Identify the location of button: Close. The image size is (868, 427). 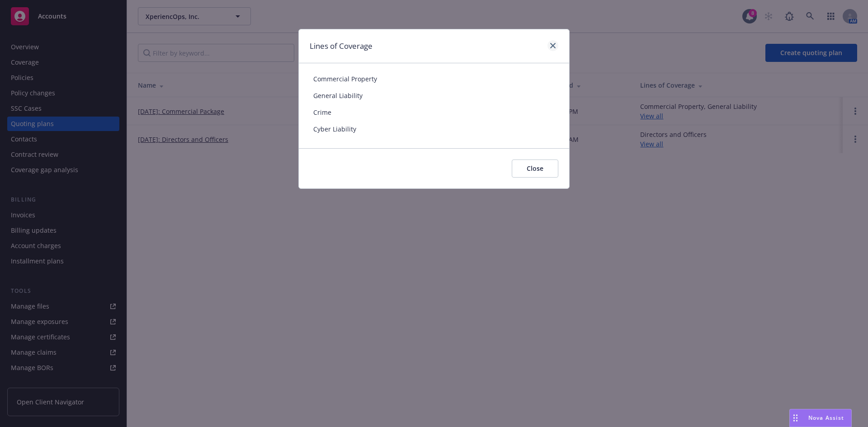
(535, 169).